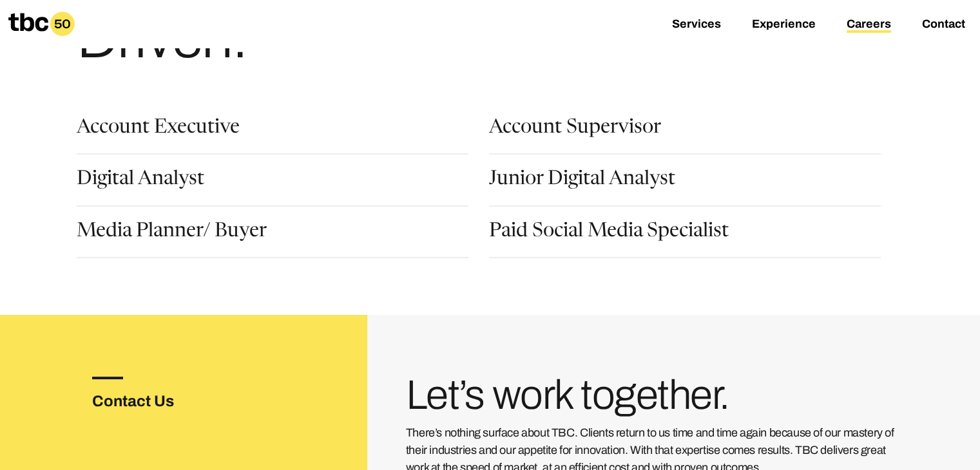 Image resolution: width=980 pixels, height=470 pixels. What do you see at coordinates (154, 401) in the screenshot?
I see `h3: Contact Us` at bounding box center [154, 401].